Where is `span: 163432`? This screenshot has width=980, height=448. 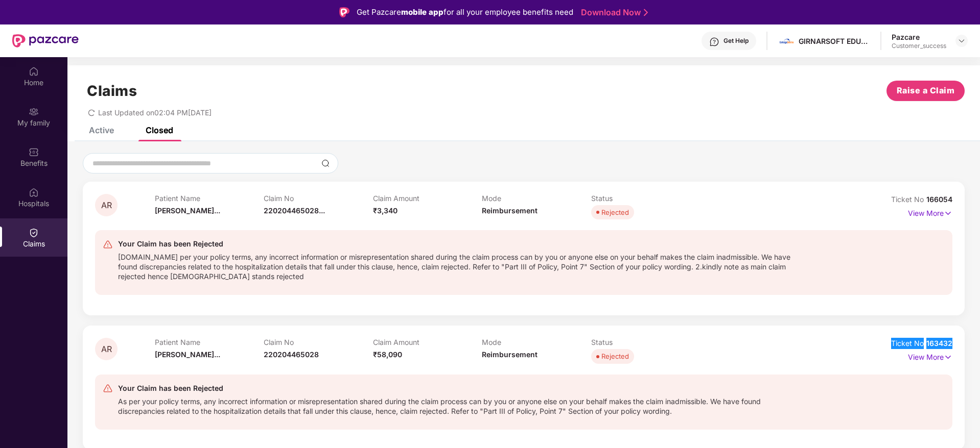
span: 163432 is located at coordinates (939, 343).